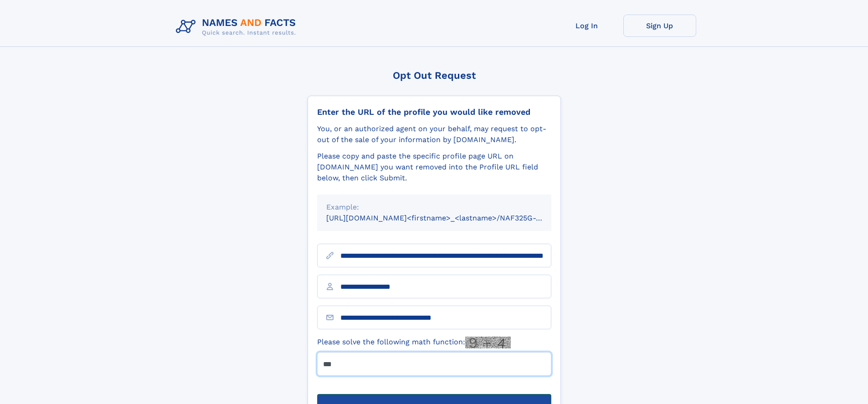 The height and width of the screenshot is (404, 868). Describe the element at coordinates (660, 25) in the screenshot. I see `a: Sign Up` at that location.